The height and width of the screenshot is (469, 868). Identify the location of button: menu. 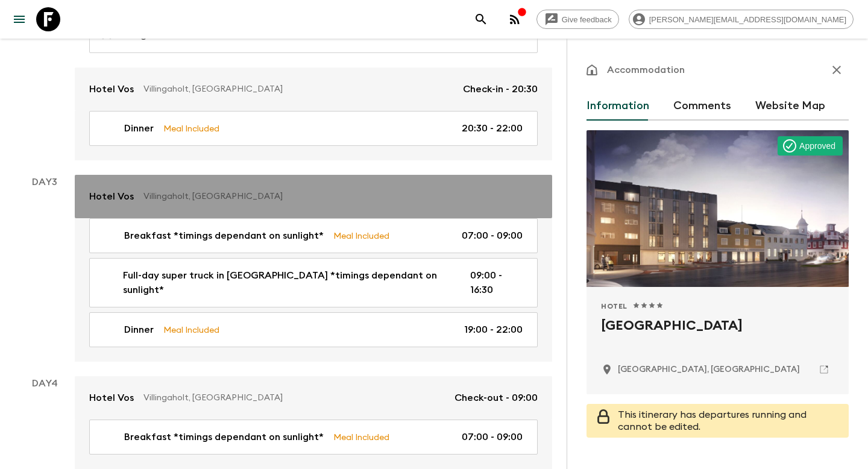
(19, 19).